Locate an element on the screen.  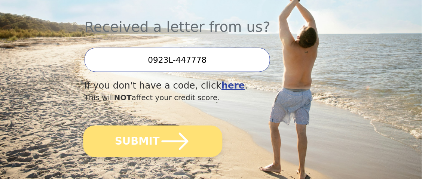
button: SUBMIT is located at coordinates (153, 142).